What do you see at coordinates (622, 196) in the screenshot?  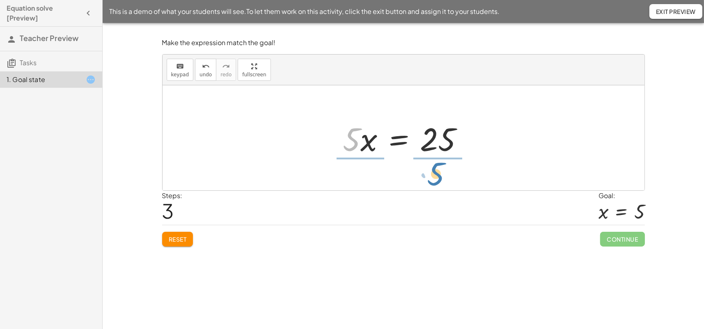 I see `div: Goal:` at bounding box center [622, 196].